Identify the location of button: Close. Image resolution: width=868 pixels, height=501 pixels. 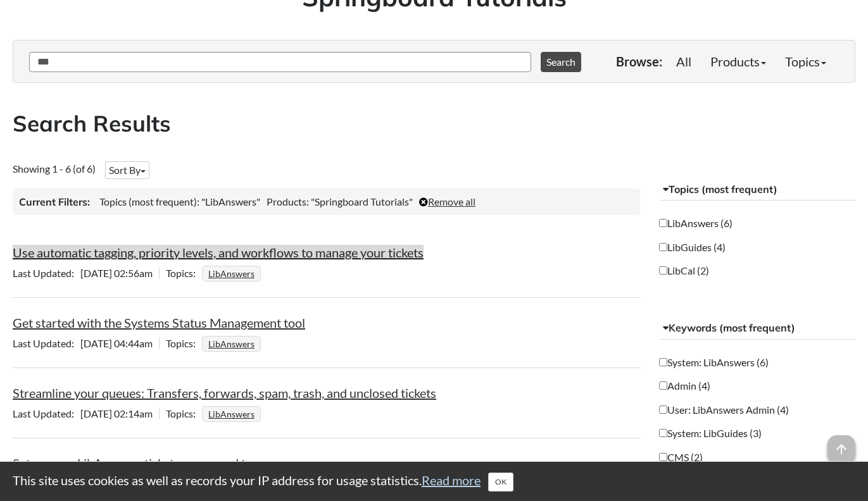
(501, 482).